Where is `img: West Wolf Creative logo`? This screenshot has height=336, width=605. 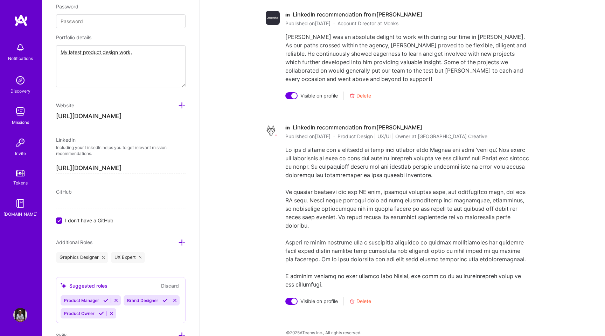
img: West Wolf Creative logo is located at coordinates (273, 131).